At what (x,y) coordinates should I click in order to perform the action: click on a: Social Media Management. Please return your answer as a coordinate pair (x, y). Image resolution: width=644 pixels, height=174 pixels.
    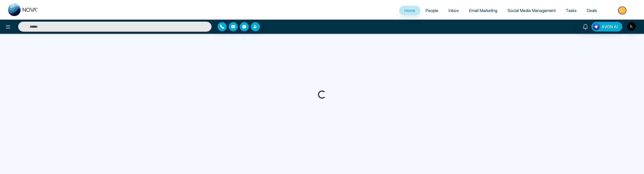
    Looking at the image, I should click on (531, 10).